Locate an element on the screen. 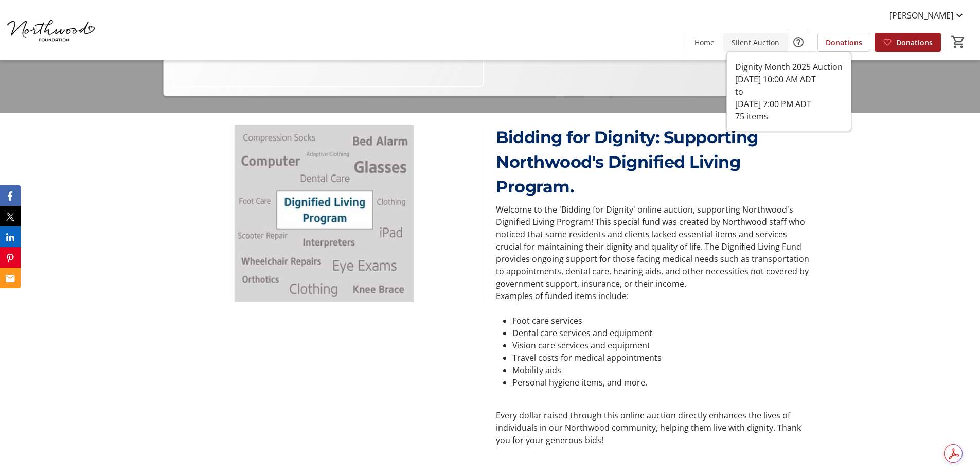 Image resolution: width=980 pixels, height=473 pixels. img: Northwood Foundation's Logo is located at coordinates (52, 30).